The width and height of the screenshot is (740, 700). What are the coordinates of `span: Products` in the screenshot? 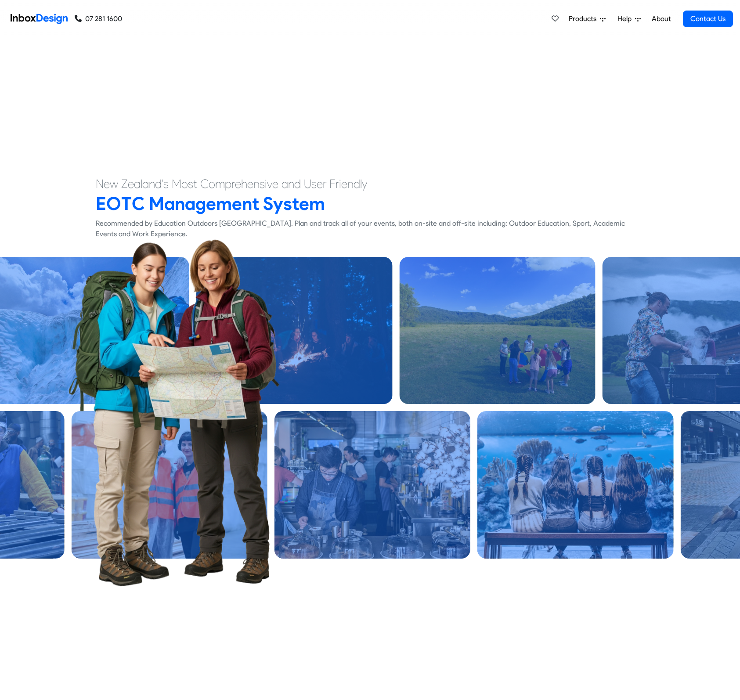 It's located at (584, 19).